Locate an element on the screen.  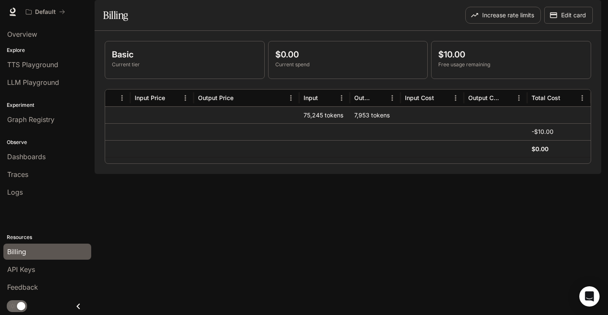
h6: $0.00 is located at coordinates (540, 149).